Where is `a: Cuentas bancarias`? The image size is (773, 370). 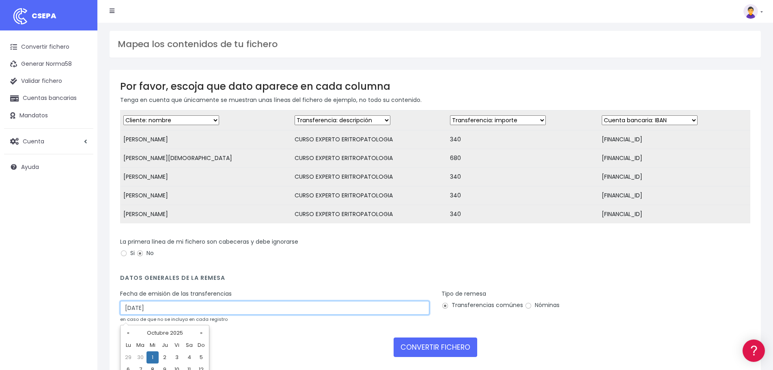 a: Cuentas bancarias is located at coordinates (49, 98).